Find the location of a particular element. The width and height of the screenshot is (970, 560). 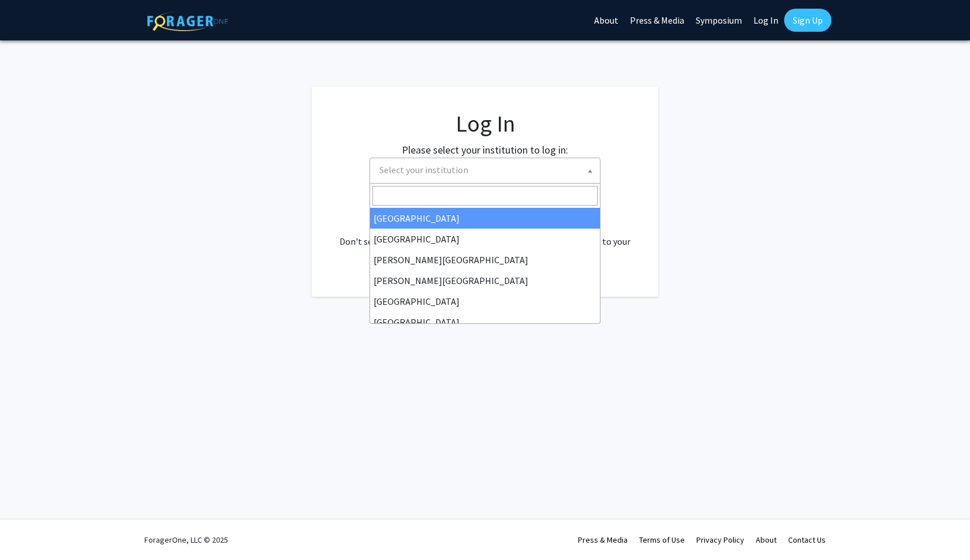

a: Sign Up is located at coordinates (808, 20).